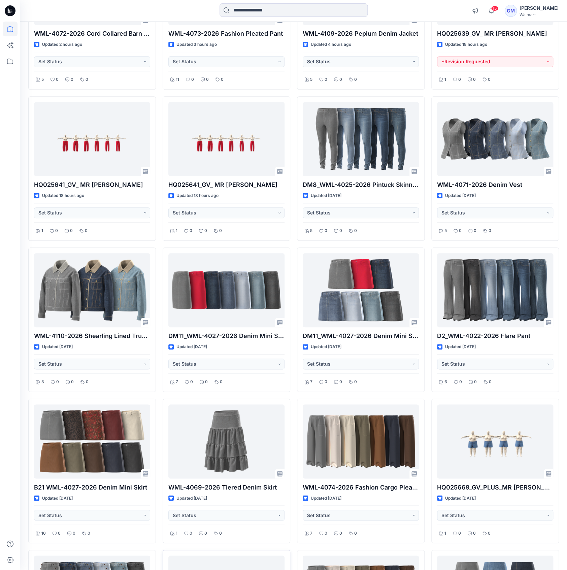 The width and height of the screenshot is (567, 570). Describe the element at coordinates (43, 381) in the screenshot. I see `p: 3` at that location.